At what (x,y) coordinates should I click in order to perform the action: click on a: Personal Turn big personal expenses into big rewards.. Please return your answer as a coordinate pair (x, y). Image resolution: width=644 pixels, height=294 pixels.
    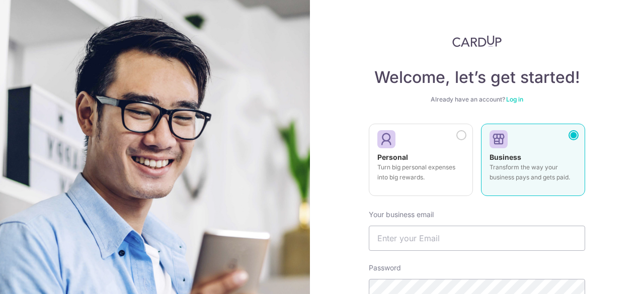
    Looking at the image, I should click on (421, 163).